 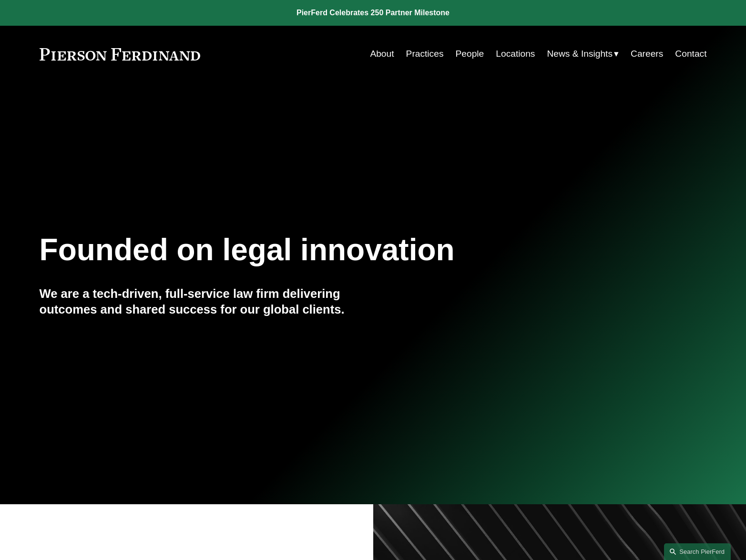 What do you see at coordinates (698, 551) in the screenshot?
I see `a: Search this site` at bounding box center [698, 551].